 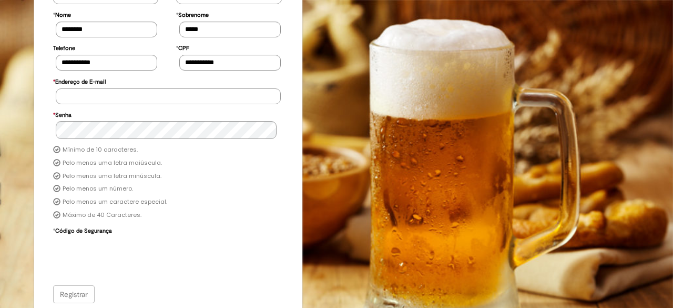 I want to click on label: Senha, so click(x=62, y=114).